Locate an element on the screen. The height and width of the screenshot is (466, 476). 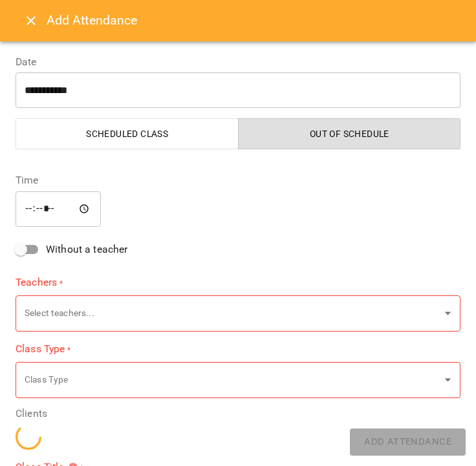
button: Close is located at coordinates (31, 21).